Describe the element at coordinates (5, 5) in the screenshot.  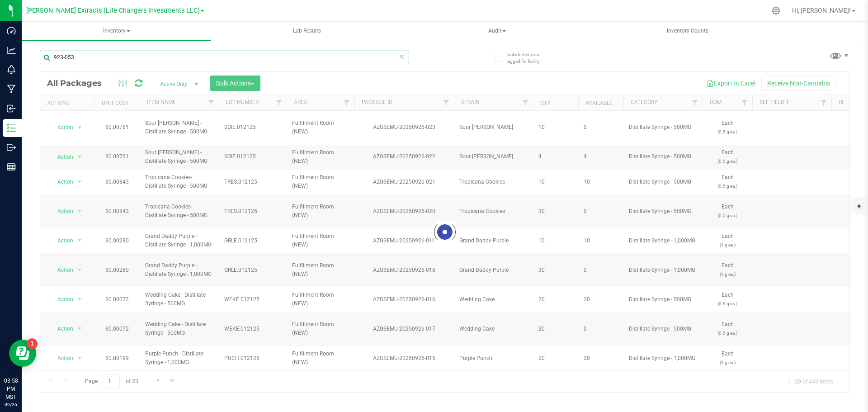
I see `span: 1` at that location.